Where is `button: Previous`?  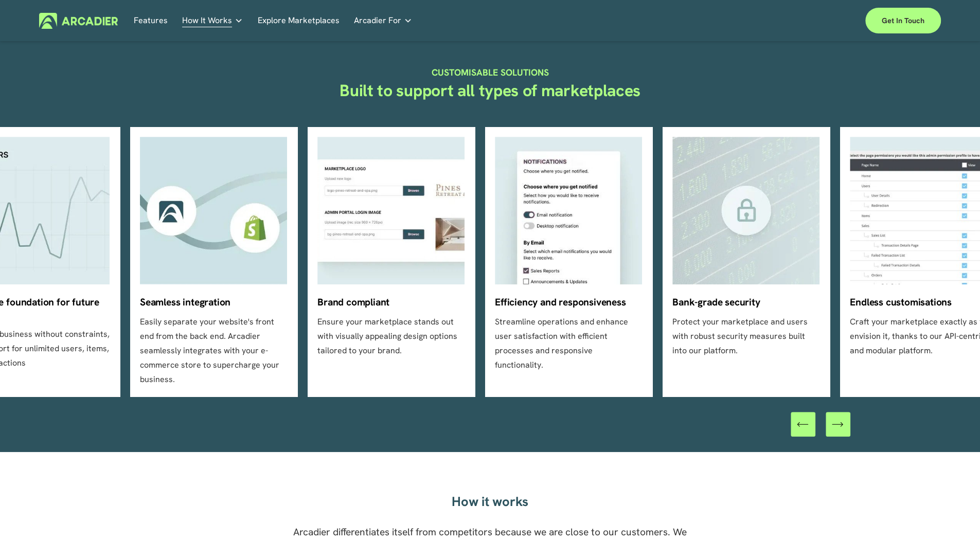
button: Previous is located at coordinates (803, 425).